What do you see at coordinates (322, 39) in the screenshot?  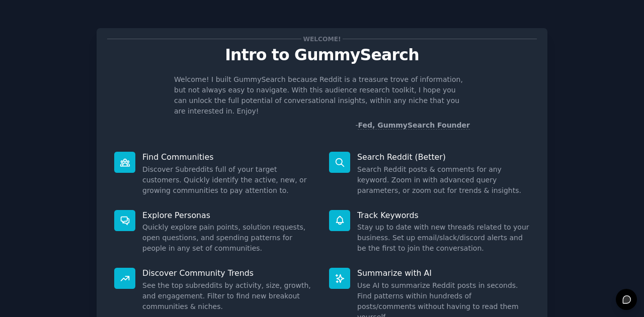 I see `span: Welcome!` at bounding box center [322, 39].